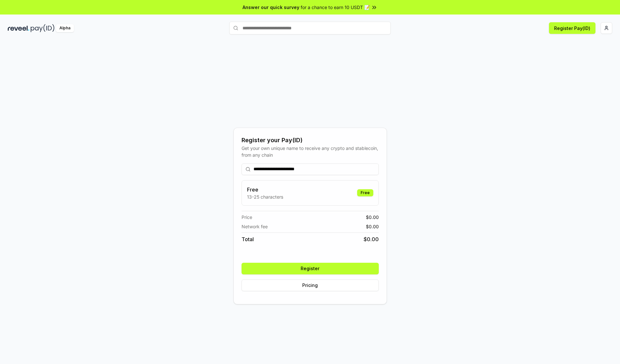 This screenshot has height=364, width=620. What do you see at coordinates (265, 197) in the screenshot?
I see `p: 13-25 characters` at bounding box center [265, 197].